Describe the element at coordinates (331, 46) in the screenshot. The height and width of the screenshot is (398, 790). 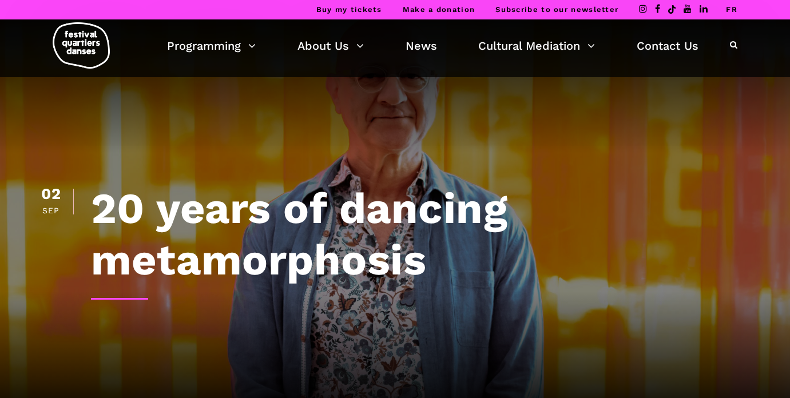
I see `a: About Us` at that location.